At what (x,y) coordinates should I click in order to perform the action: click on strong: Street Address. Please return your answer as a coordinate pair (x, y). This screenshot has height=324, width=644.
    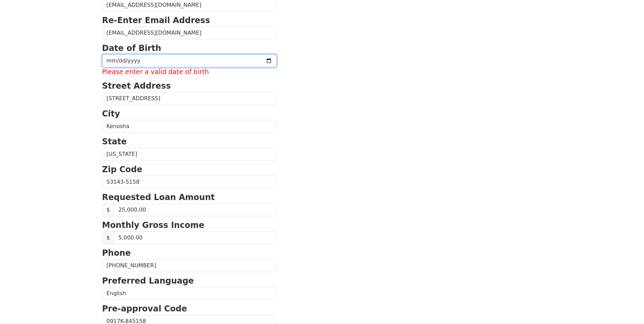
    Looking at the image, I should click on (137, 86).